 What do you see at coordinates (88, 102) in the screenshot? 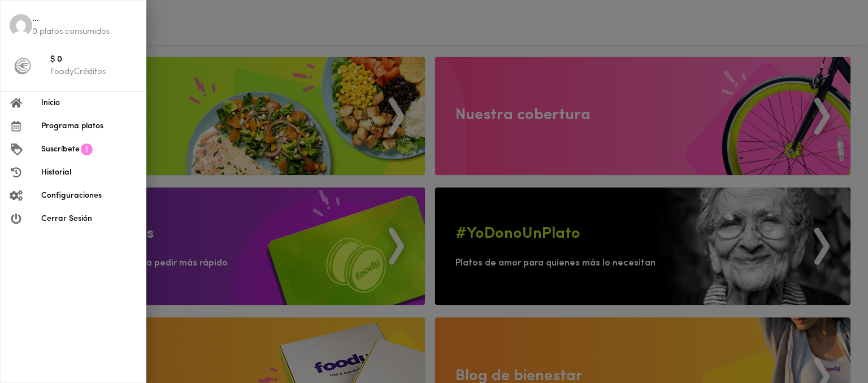
I see `span: Inicio` at bounding box center [88, 102].